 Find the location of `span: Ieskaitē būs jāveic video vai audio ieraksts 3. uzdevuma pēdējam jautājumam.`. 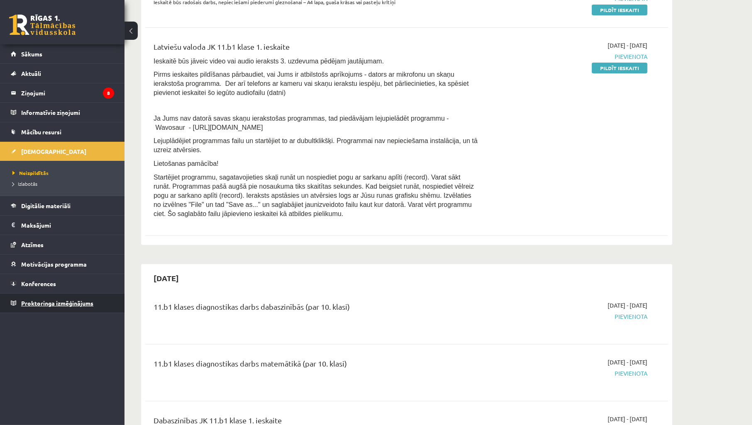

span: Ieskaitē būs jāveic video vai audio ieraksts 3. uzdevuma pēdējam jautājumam. is located at coordinates (268, 61).